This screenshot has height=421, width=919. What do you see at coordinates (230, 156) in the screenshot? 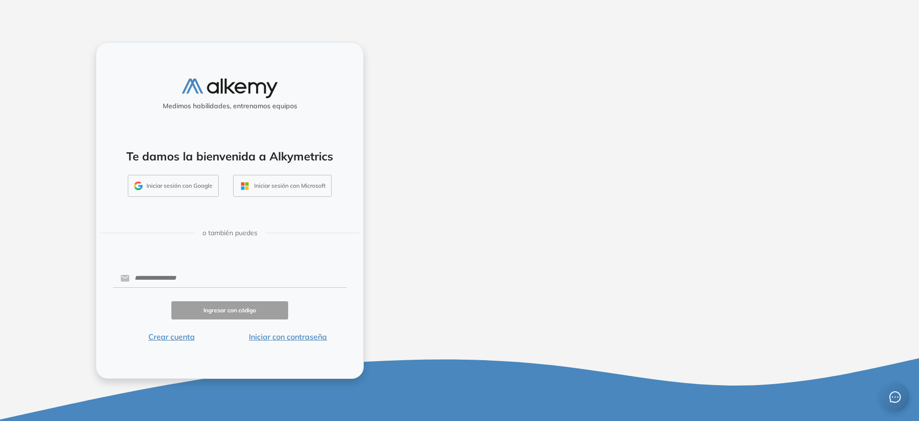
I see `h4: Te damos la bienvenida a Alkymetrics` at bounding box center [230, 156].